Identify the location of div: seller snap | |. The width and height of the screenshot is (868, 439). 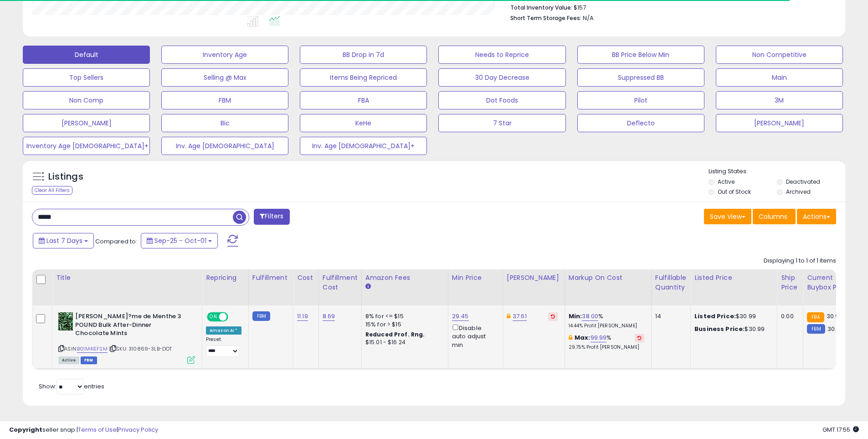
(83, 430).